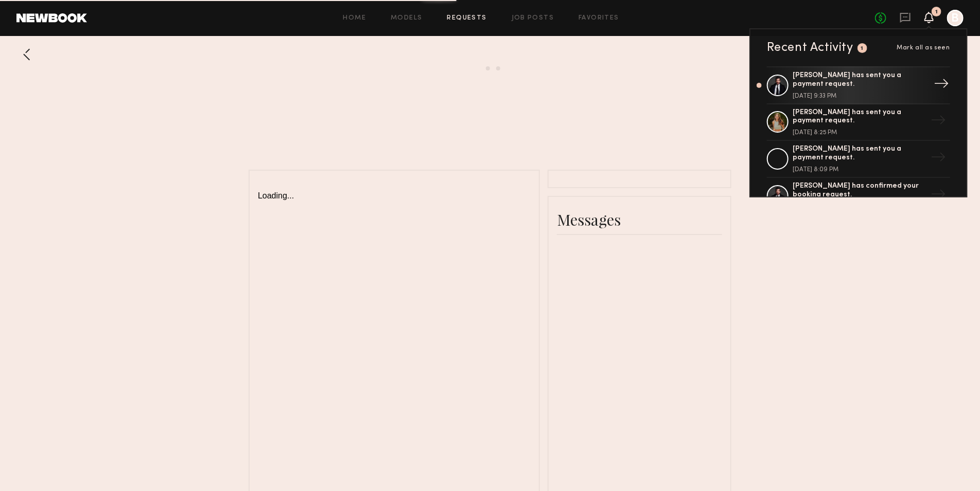 The height and width of the screenshot is (491, 980). Describe the element at coordinates (406, 18) in the screenshot. I see `a: Models` at that location.